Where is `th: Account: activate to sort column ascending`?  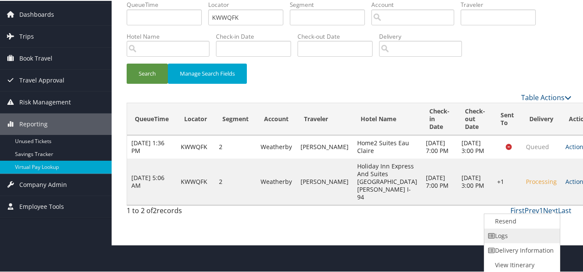 th: Account: activate to sort column ascending is located at coordinates (276, 118).